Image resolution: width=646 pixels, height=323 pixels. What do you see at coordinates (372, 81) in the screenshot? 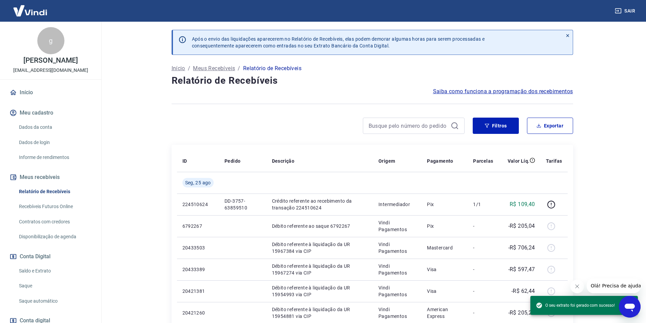
I see `h4: Relatório de Recebíveis` at bounding box center [372, 81].